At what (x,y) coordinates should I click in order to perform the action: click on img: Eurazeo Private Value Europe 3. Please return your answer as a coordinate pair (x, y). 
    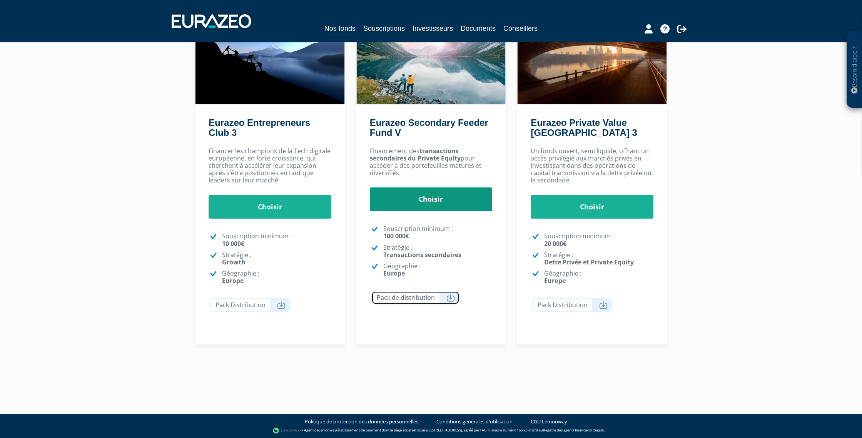
    Looking at the image, I should click on (592, 59).